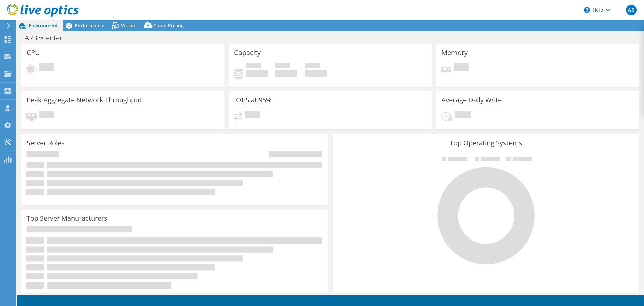 This screenshot has width=644, height=306. Describe the element at coordinates (67, 219) in the screenshot. I see `h3: Top Server Manufacturers` at that location.